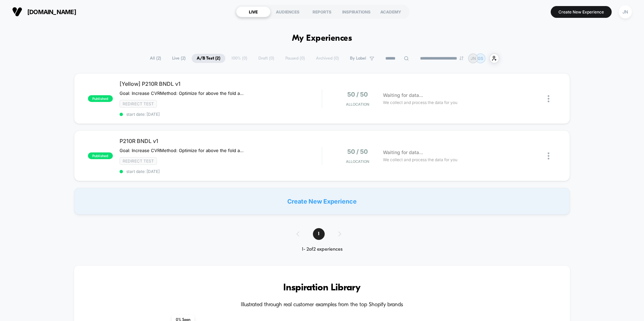 This screenshot has width=644, height=321. What do you see at coordinates (358, 58) in the screenshot?
I see `span: By Label` at bounding box center [358, 58].